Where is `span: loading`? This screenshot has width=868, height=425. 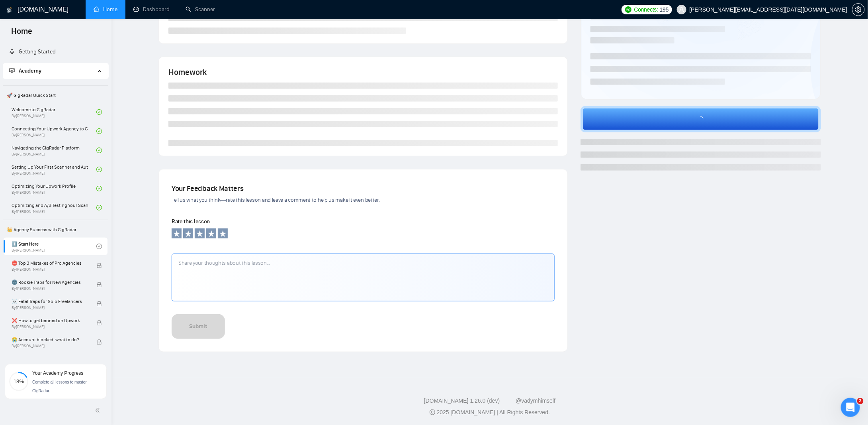 span: loading is located at coordinates (701, 119).